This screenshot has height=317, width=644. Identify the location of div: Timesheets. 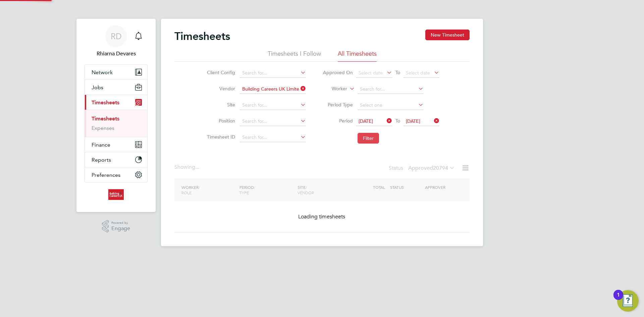
(116, 123).